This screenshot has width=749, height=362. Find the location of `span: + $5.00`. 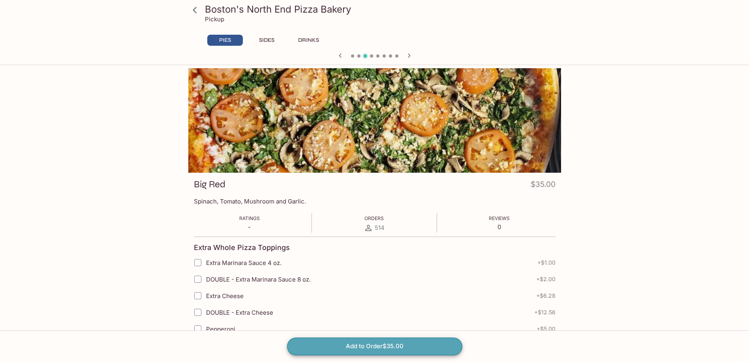

span: + $5.00 is located at coordinates (546, 329).